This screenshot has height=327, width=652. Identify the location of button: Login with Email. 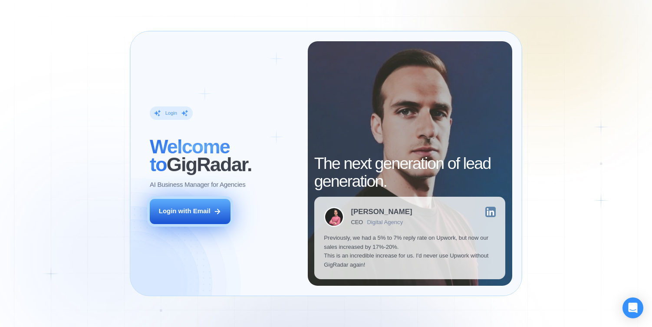
(190, 211).